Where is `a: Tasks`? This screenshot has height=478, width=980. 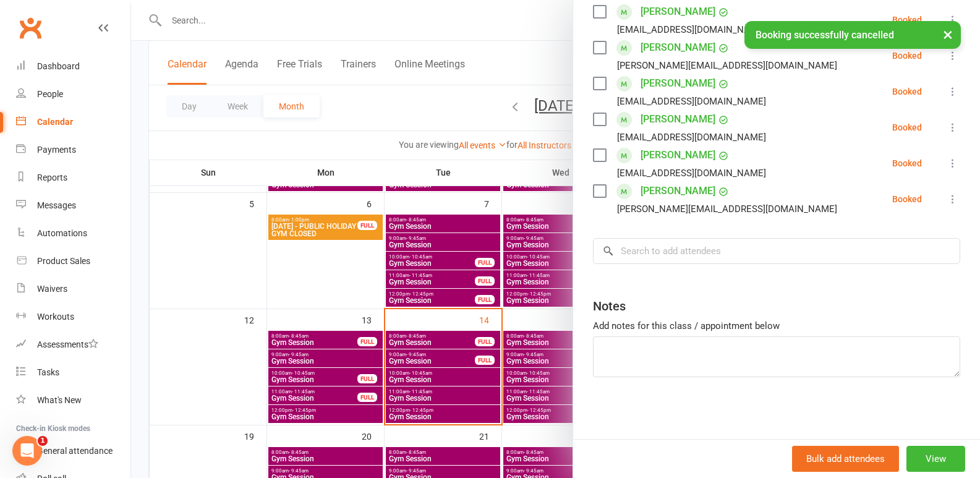 a: Tasks is located at coordinates (73, 372).